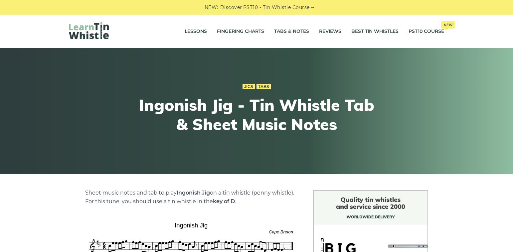 The image size is (513, 252). I want to click on a: Tabs, so click(263, 87).